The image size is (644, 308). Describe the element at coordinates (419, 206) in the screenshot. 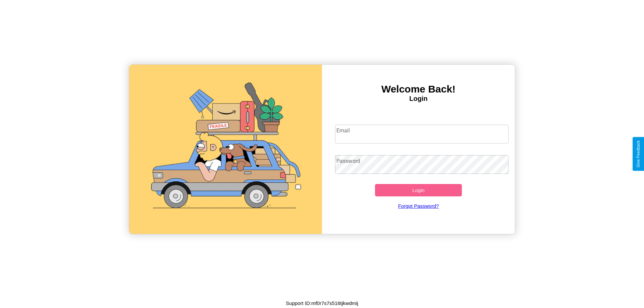

I see `a: Forgot Password?` at that location.